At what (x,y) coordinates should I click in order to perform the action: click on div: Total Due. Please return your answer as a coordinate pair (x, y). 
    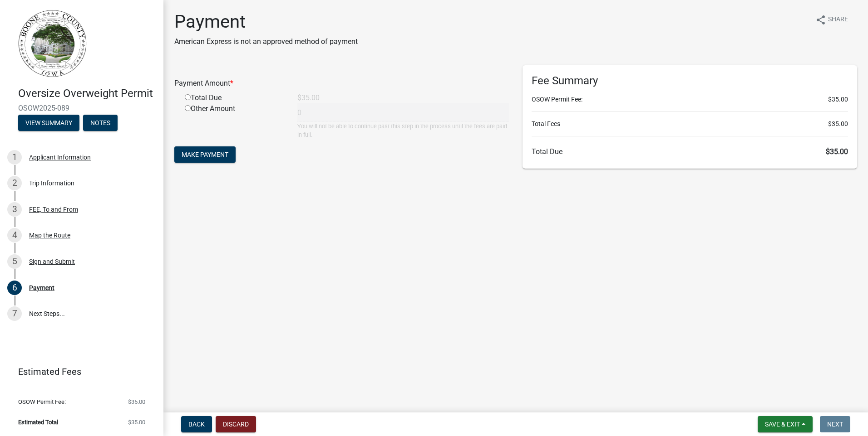
    Looking at the image, I should click on (234, 98).